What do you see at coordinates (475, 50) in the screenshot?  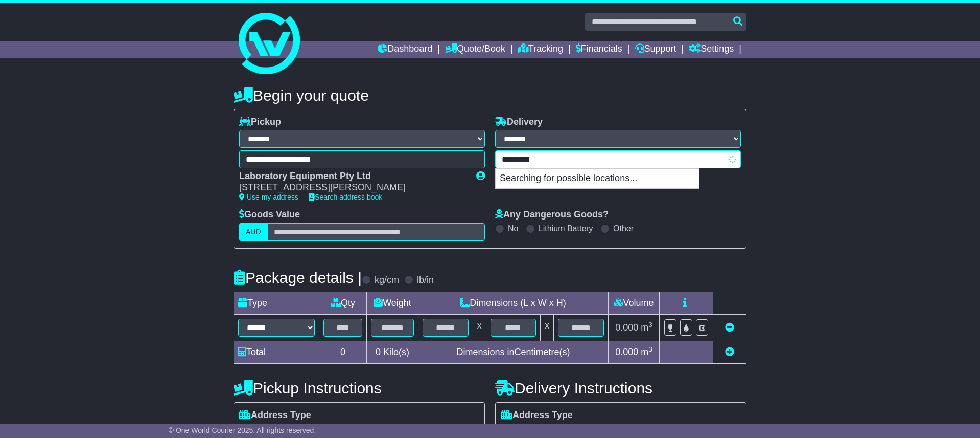 I see `a: Quote/Book` at bounding box center [475, 50].